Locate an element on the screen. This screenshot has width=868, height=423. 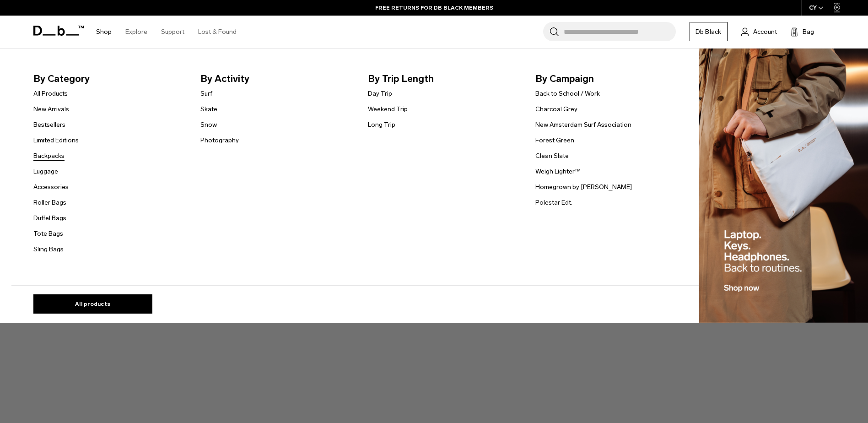
a: Charcoal Grey is located at coordinates (557, 109).